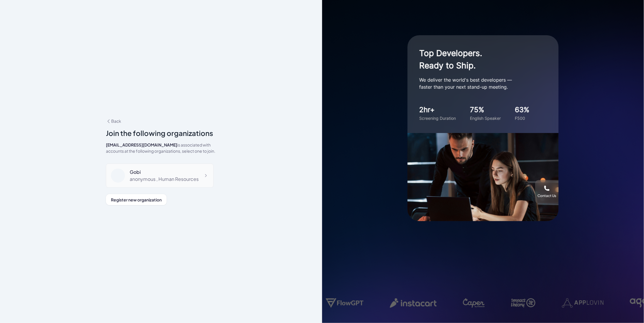  What do you see at coordinates (161, 133) in the screenshot?
I see `div: Join the following organizations` at bounding box center [161, 133].